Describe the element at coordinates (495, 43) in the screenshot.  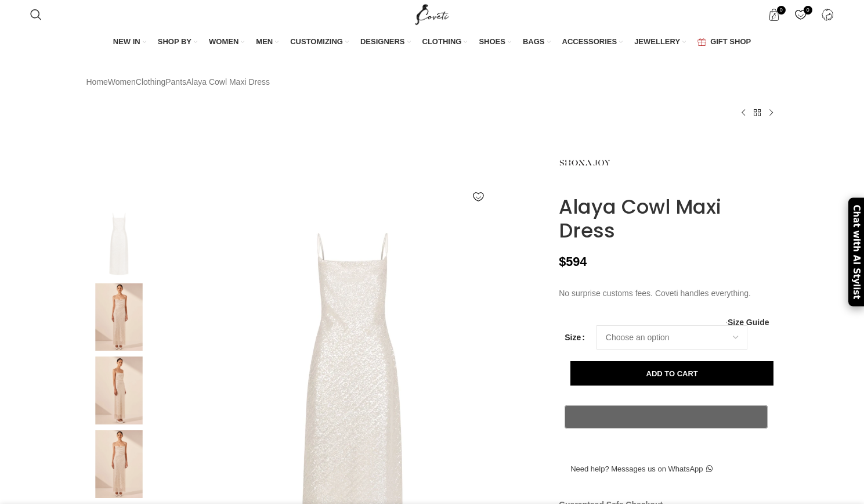
I see `a: SHOES` at that location.